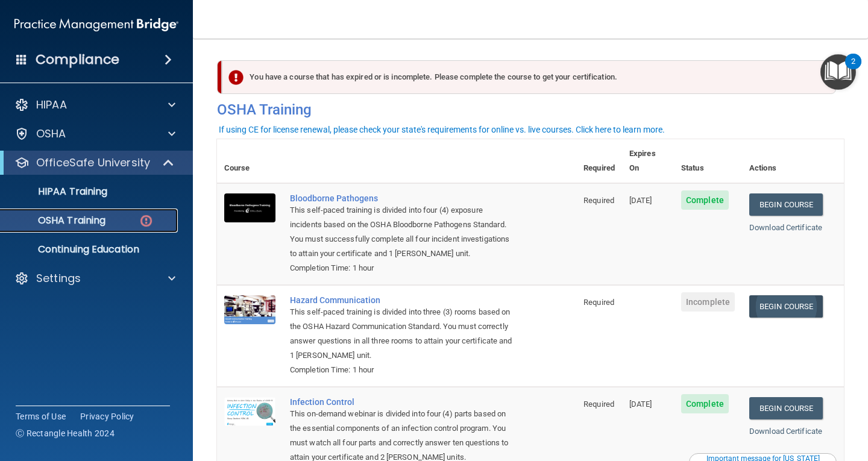 The height and width of the screenshot is (461, 868). I want to click on div: If using CE for license renewal, please check your state's requirements for online vs. live cours..., so click(442, 130).